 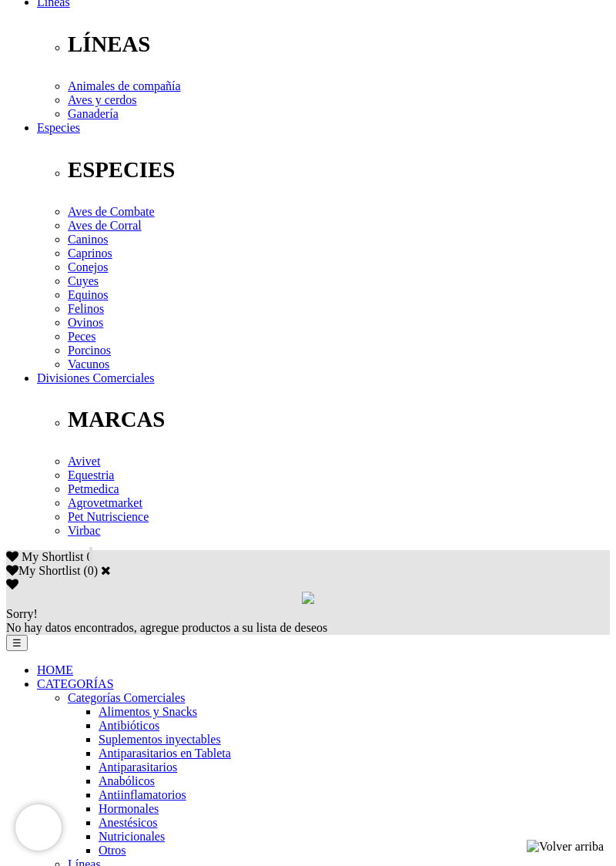 I want to click on span: Equinos, so click(x=88, y=294).